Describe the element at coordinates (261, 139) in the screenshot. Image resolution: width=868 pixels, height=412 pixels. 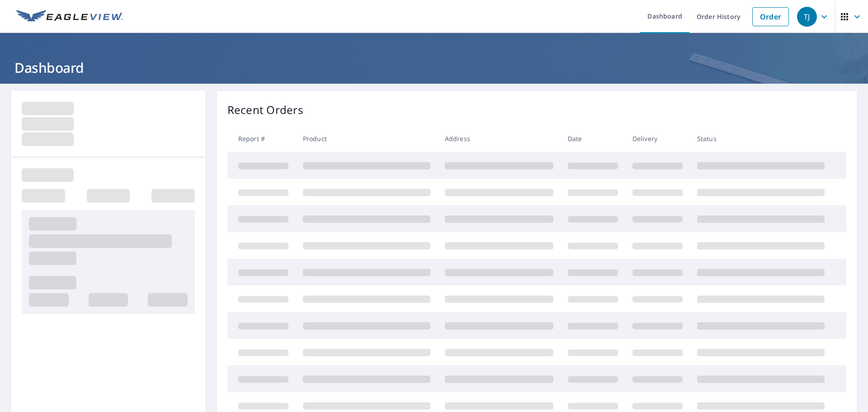
I see `th: Report #` at that location.